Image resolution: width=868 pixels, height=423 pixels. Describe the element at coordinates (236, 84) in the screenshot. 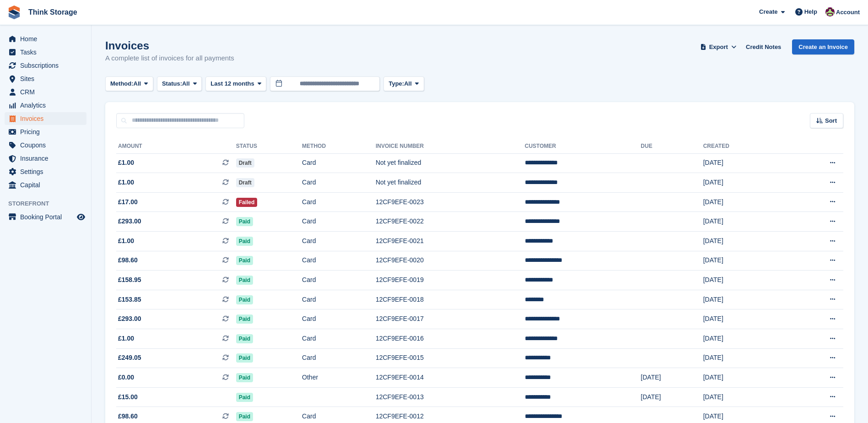

I see `button: Last 12 months` at that location.